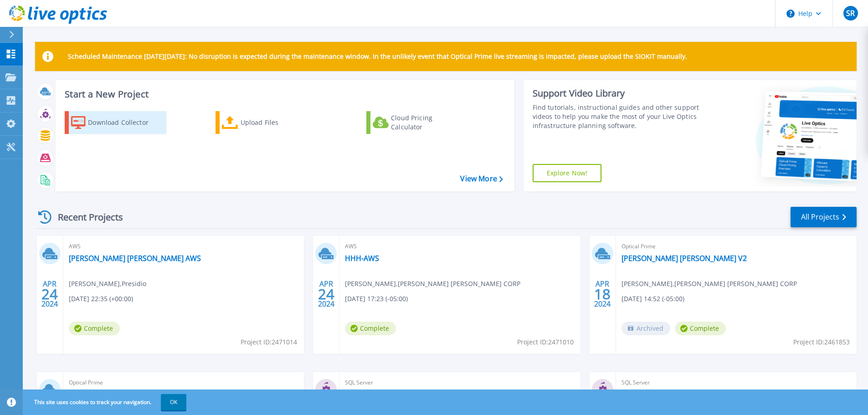 This screenshot has width=868, height=415. What do you see at coordinates (417, 123) in the screenshot?
I see `a: Cloud Pricing Calculator` at bounding box center [417, 123].